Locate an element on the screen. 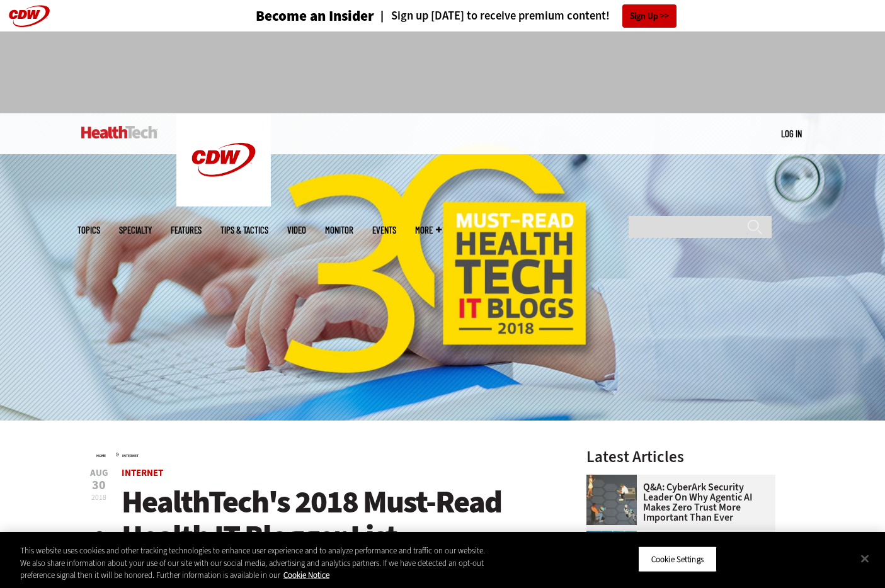 The image size is (885, 588). button: Close is located at coordinates (865, 558).